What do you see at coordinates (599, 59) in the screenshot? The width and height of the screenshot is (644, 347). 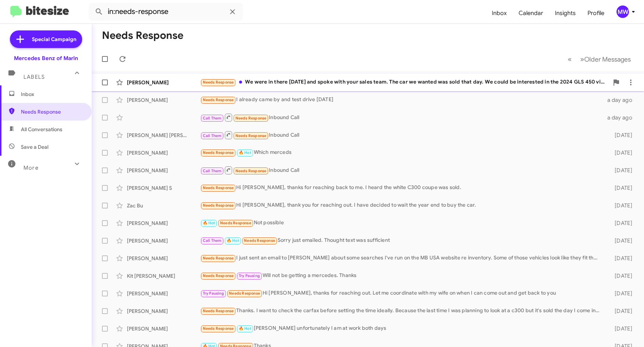 I see `nav: Page navigation example` at bounding box center [599, 59].